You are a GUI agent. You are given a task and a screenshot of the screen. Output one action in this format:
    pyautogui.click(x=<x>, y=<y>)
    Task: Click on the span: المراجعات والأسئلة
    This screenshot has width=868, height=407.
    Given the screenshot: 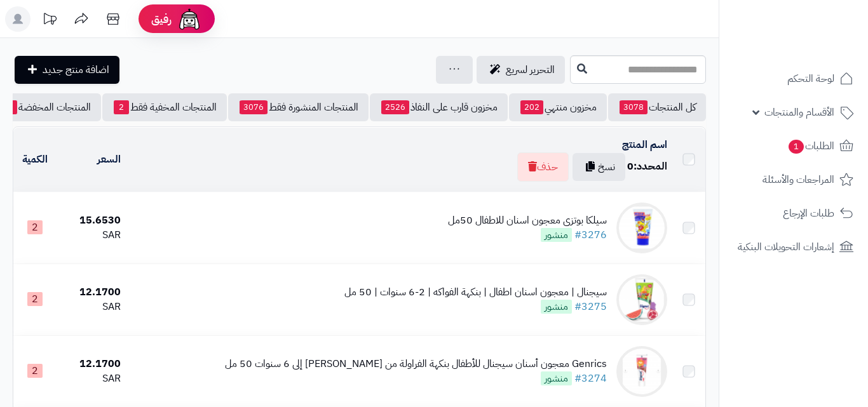 What is the action you would take?
    pyautogui.click(x=798, y=180)
    